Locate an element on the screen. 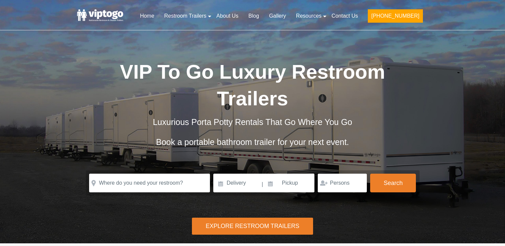 Image resolution: width=505 pixels, height=246 pixels. a: Home is located at coordinates (147, 16).